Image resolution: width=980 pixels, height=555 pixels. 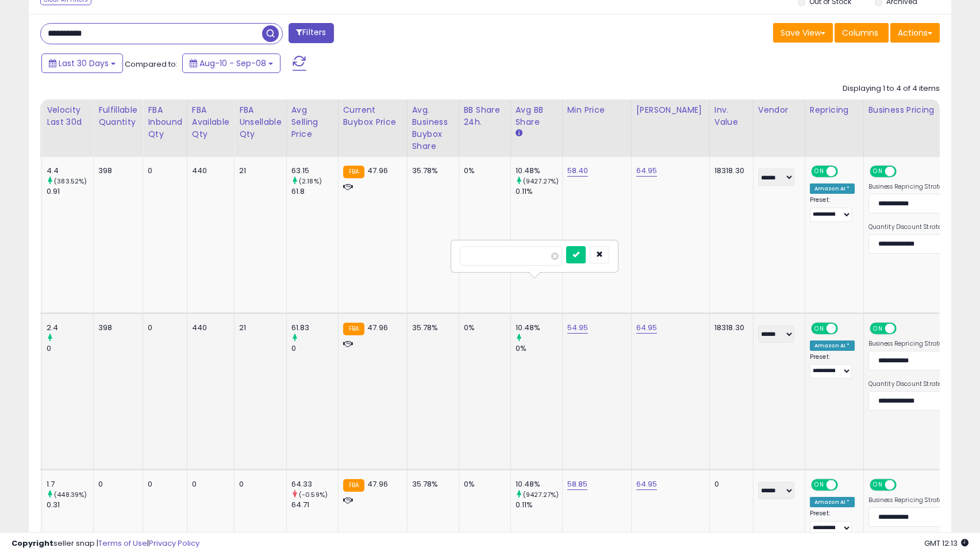 What do you see at coordinates (231, 63) in the screenshot?
I see `button: Aug-10 - Sep-08` at bounding box center [231, 63].